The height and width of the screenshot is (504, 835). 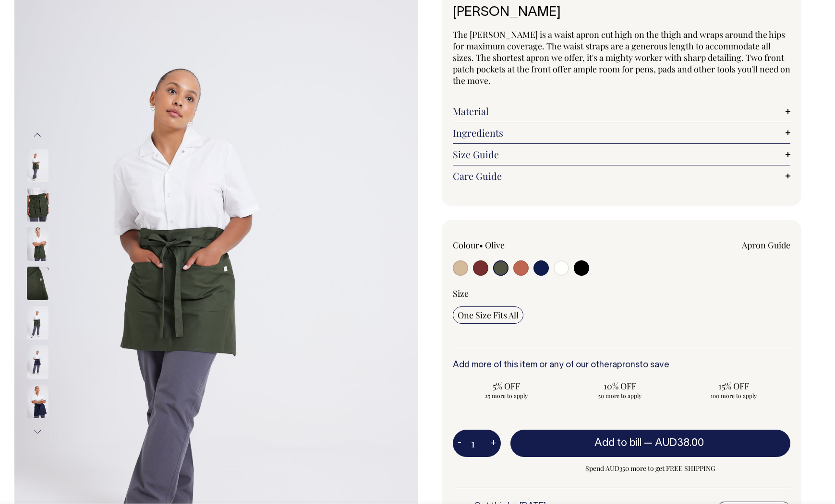 What do you see at coordinates (622, 154) in the screenshot?
I see `a: Size Guide` at bounding box center [622, 154].